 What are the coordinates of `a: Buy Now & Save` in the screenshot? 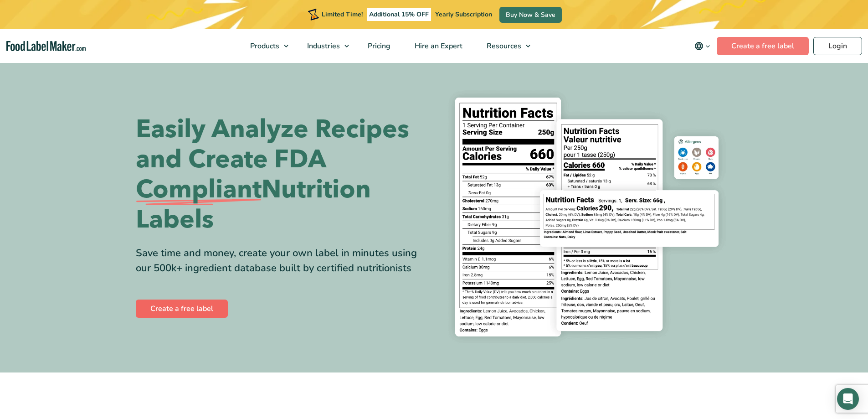 It's located at (531, 14).